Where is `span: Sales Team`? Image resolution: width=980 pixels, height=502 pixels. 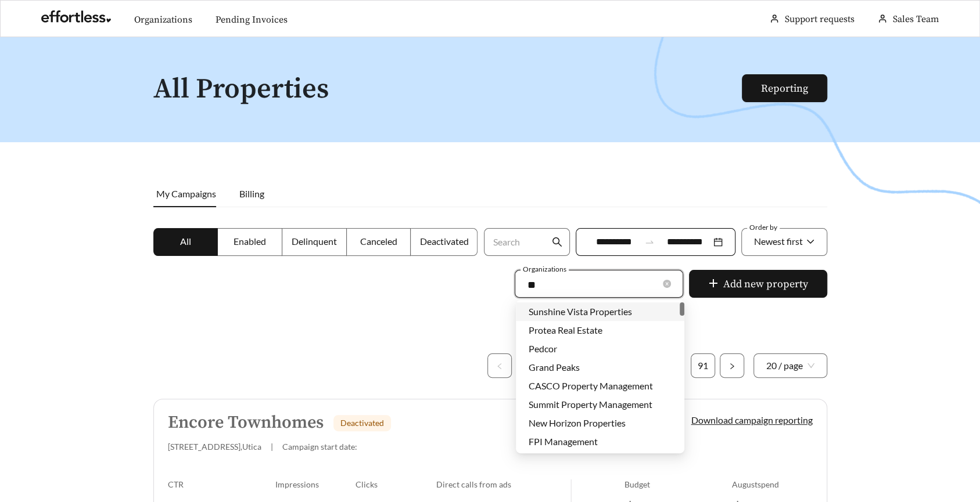
span: Sales Team is located at coordinates (916, 19).